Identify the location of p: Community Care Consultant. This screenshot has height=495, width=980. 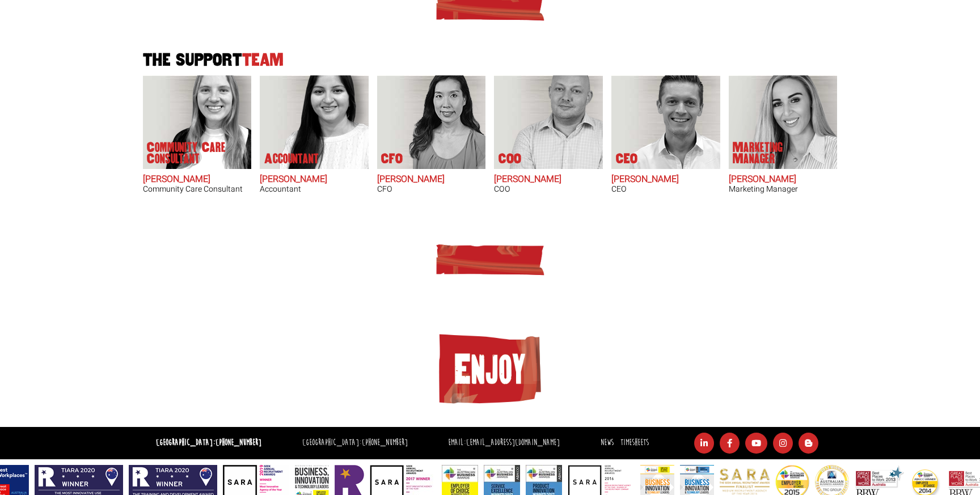
(192, 153).